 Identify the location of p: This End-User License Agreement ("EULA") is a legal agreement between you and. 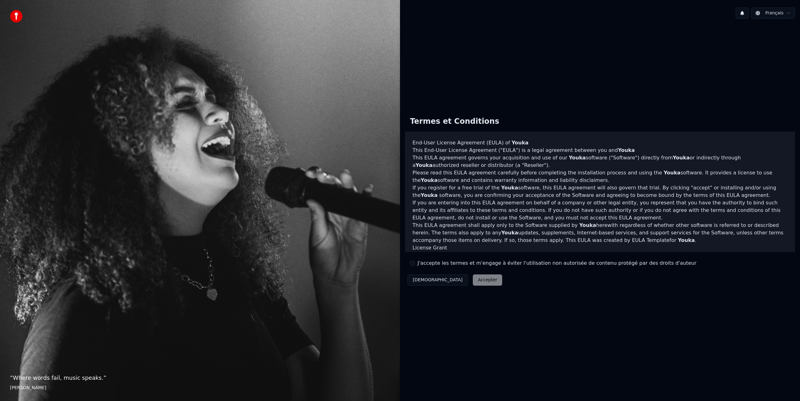
(600, 150).